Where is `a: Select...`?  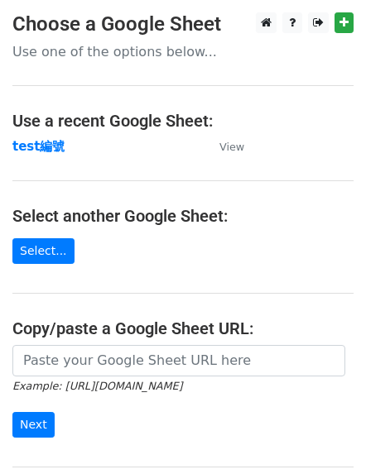 a: Select... is located at coordinates (43, 251).